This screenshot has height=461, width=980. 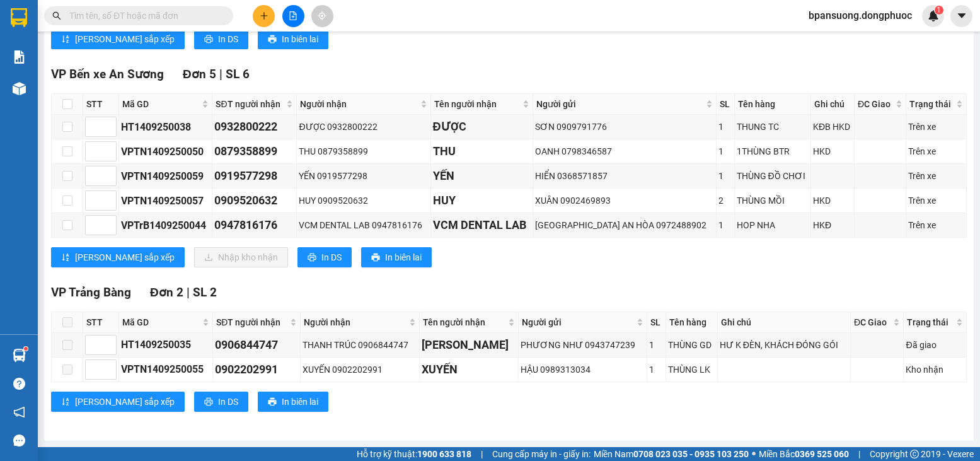 I want to click on div: HT1409250035, so click(x=166, y=344).